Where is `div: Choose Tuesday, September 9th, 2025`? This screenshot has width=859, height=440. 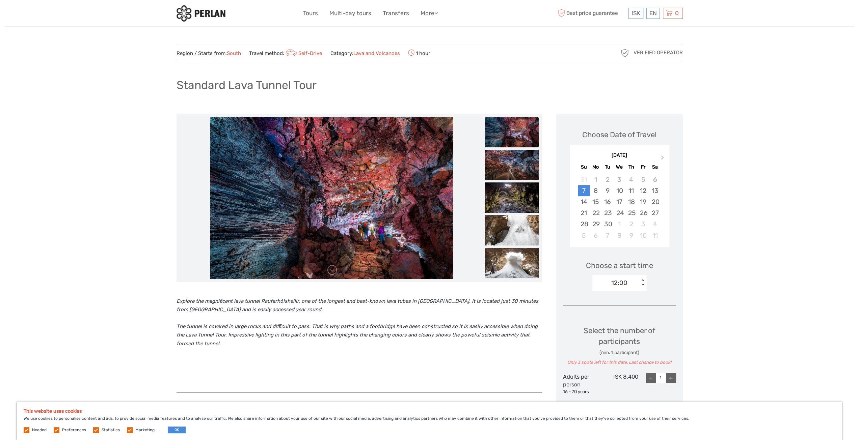 div: Choose Tuesday, September 9th, 2025 is located at coordinates (607, 191).